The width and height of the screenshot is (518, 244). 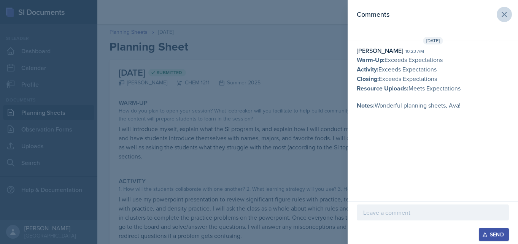 I want to click on strong: Warm-Up:, so click(x=371, y=60).